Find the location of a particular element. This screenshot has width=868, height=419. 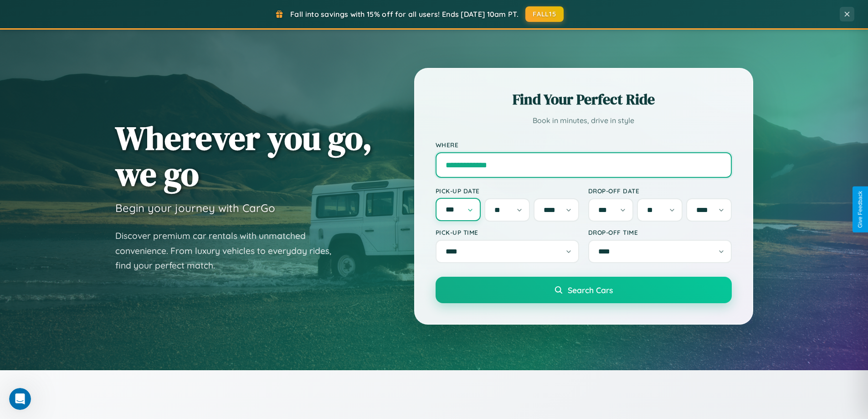

label: Drop-off Time is located at coordinates (660, 232).